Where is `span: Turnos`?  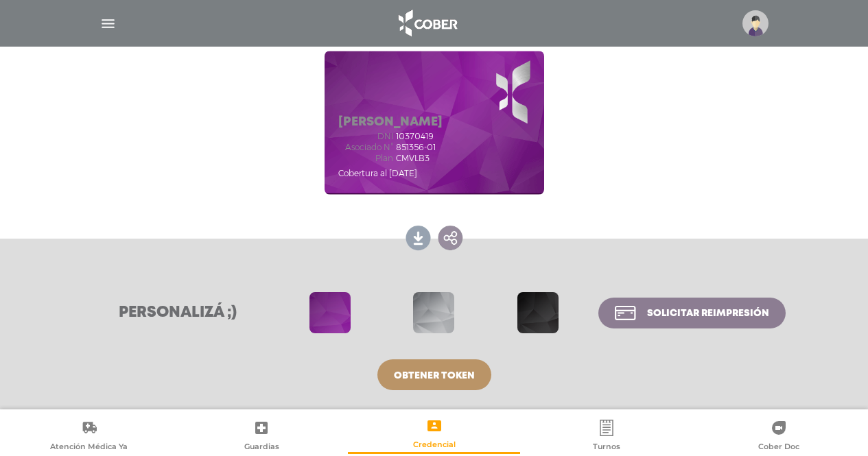 span: Turnos is located at coordinates (607, 448).